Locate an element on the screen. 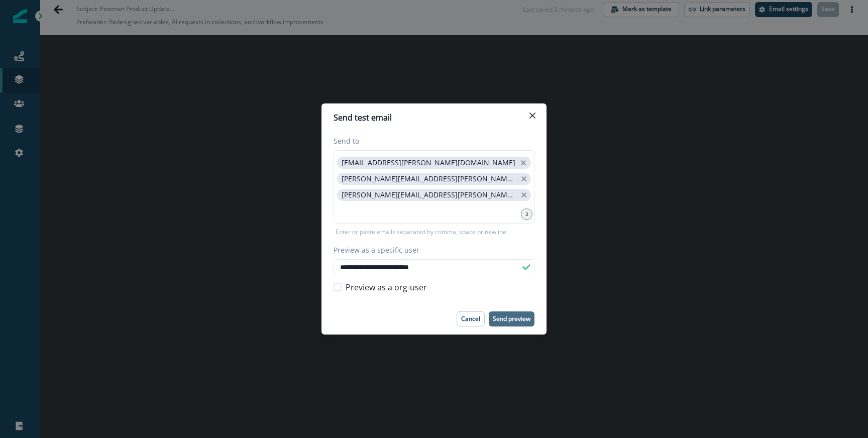 The image size is (868, 438). p: Enter or paste emails separated by comma, space or newline is located at coordinates (421, 232).